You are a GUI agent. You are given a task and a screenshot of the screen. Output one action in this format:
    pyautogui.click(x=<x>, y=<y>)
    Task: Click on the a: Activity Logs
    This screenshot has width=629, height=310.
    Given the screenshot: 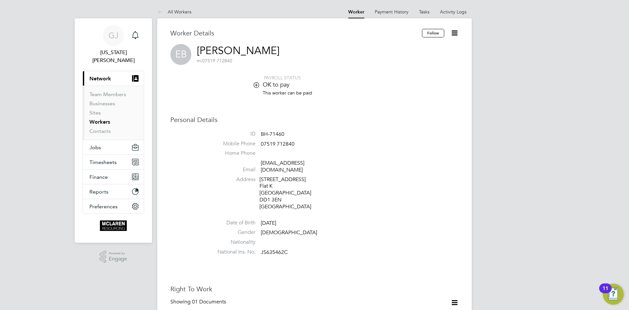 What is the action you would take?
    pyautogui.click(x=453, y=12)
    